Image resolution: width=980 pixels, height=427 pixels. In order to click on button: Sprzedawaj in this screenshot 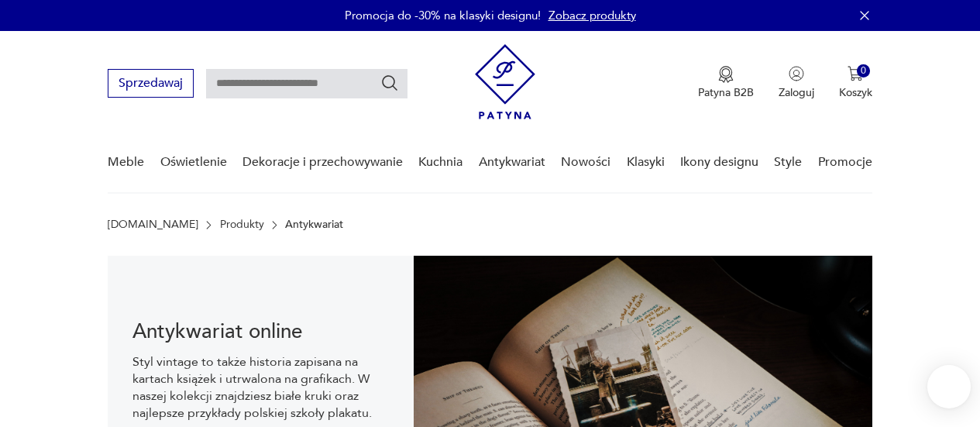, I will do `click(150, 83)`.